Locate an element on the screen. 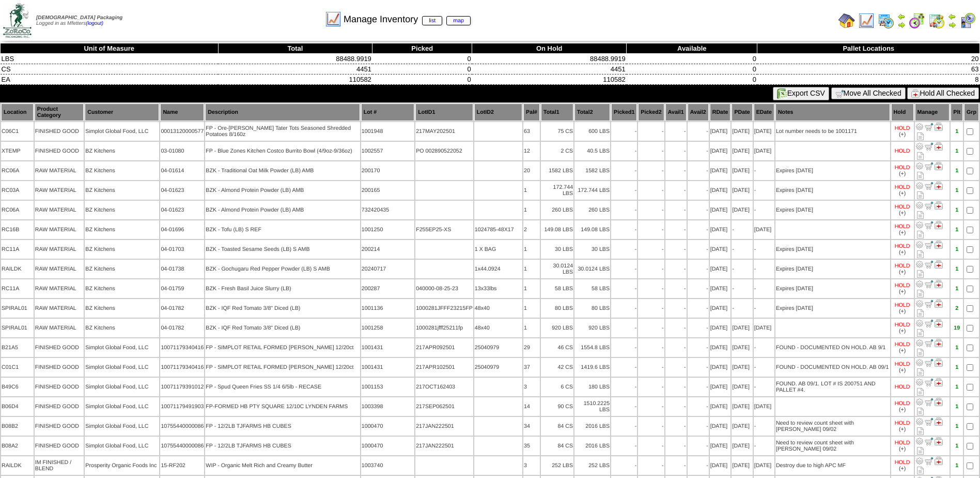 The height and width of the screenshot is (478, 980). th: LotID1 is located at coordinates (445, 112).